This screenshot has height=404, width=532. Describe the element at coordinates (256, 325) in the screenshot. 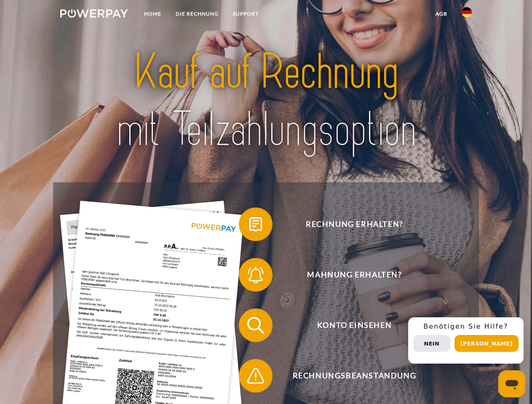

I see `img: qb_search.svg` at that location.